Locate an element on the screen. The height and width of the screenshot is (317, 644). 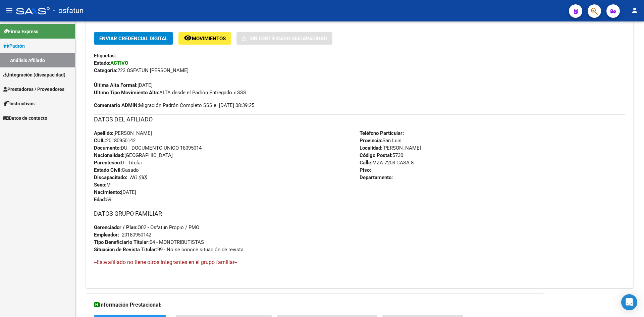
strong: Parentesco: is located at coordinates (107, 163).